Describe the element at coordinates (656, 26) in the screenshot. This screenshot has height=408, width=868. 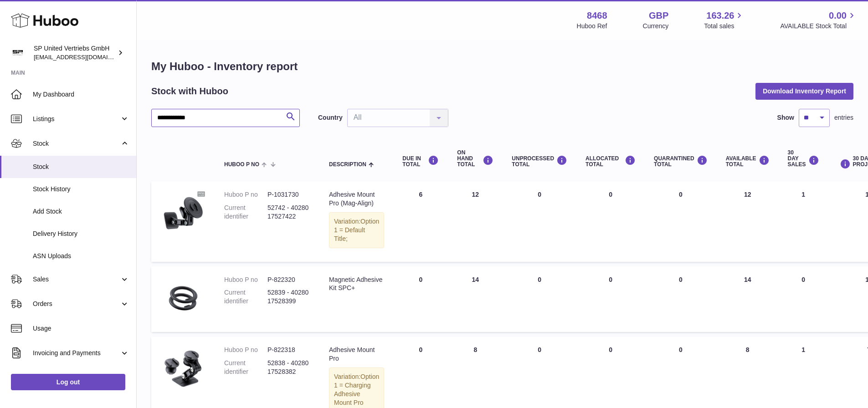
I see `div: Currency` at that location.